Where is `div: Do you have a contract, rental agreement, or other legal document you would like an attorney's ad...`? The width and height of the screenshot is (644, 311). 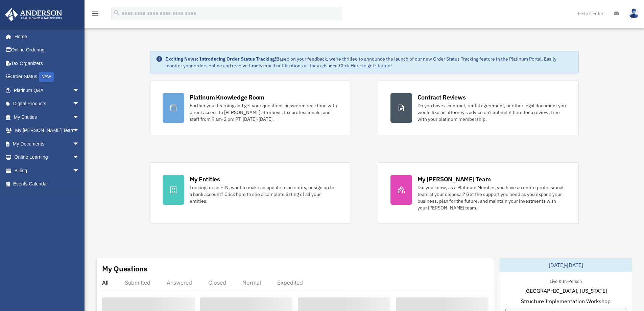
div: Do you have a contract, rental agreement, or other legal document you would like an attorney's ad... is located at coordinates (492, 112).